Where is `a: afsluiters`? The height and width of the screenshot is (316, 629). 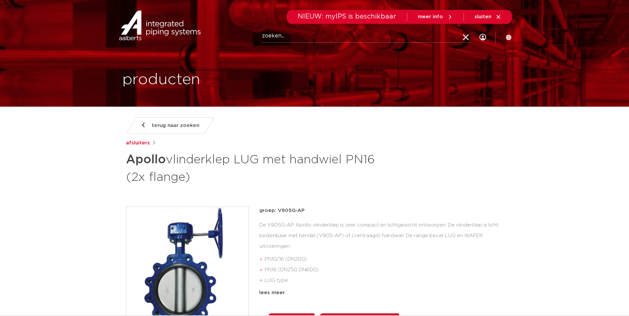 a: afsluiters is located at coordinates (138, 143).